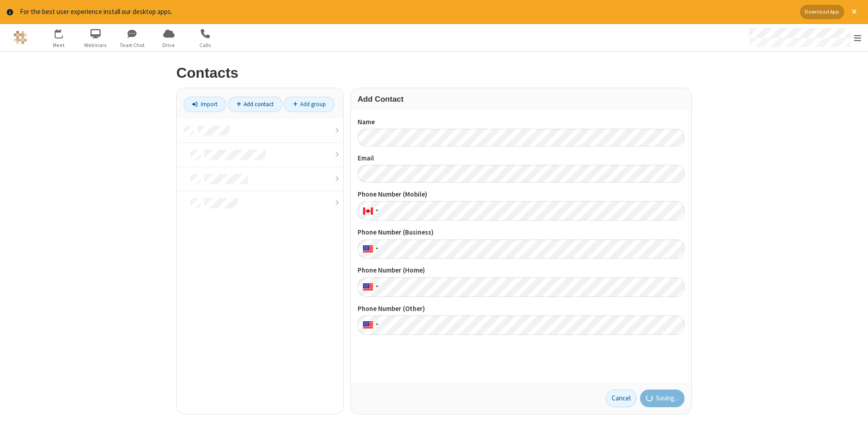  What do you see at coordinates (96, 45) in the screenshot?
I see `span: Webinars` at bounding box center [96, 45].